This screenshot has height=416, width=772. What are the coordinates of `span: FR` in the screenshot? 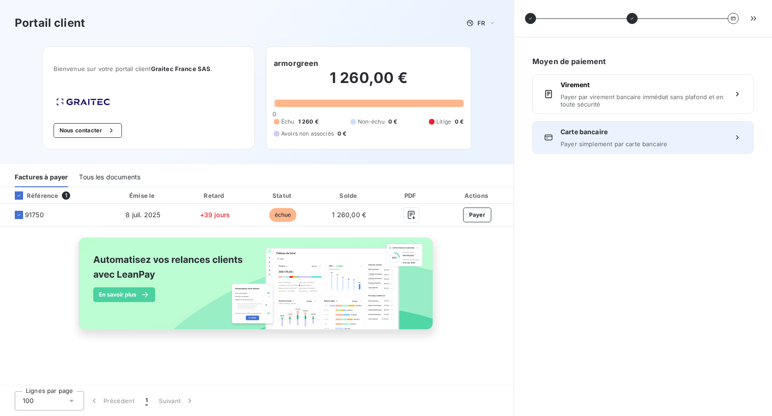 It's located at (481, 23).